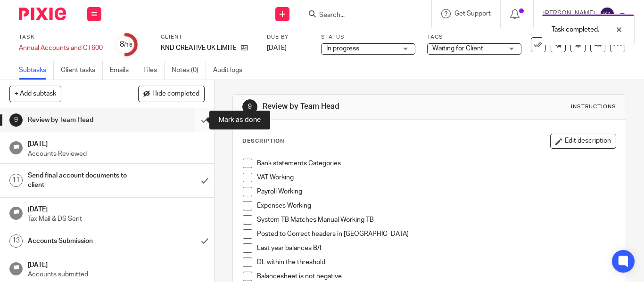  I want to click on img: svg%3E, so click(607, 14).